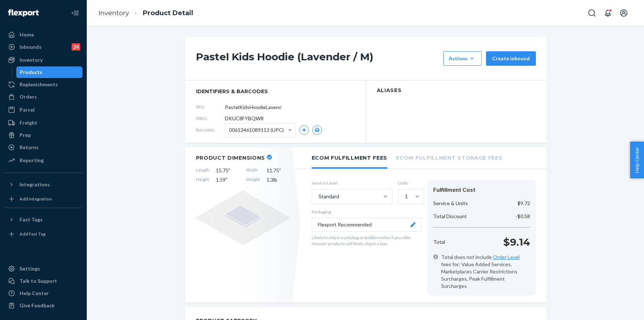 This screenshot has height=320, width=644. What do you see at coordinates (32, 160) in the screenshot?
I see `div: Reporting` at bounding box center [32, 160].